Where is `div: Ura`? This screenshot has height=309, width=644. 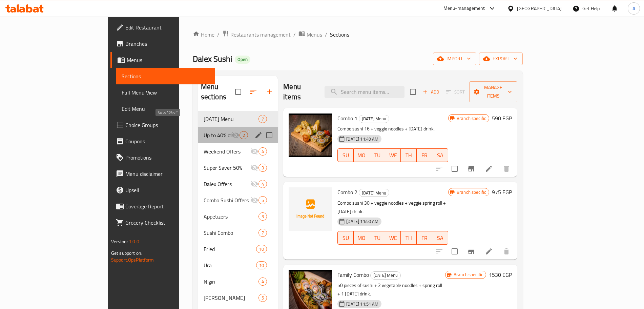 div: Ura is located at coordinates (230, 265).